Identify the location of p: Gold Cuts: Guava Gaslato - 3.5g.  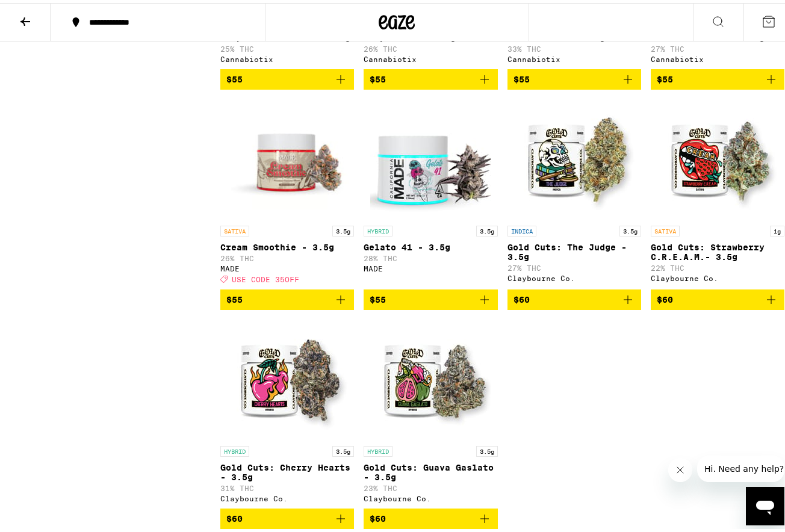
(431, 470).